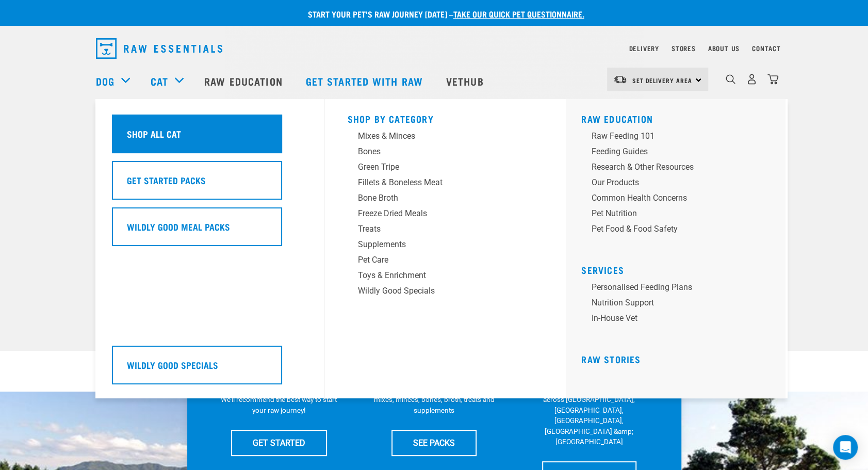 The width and height of the screenshot is (868, 470). I want to click on div: Treats, so click(438, 229).